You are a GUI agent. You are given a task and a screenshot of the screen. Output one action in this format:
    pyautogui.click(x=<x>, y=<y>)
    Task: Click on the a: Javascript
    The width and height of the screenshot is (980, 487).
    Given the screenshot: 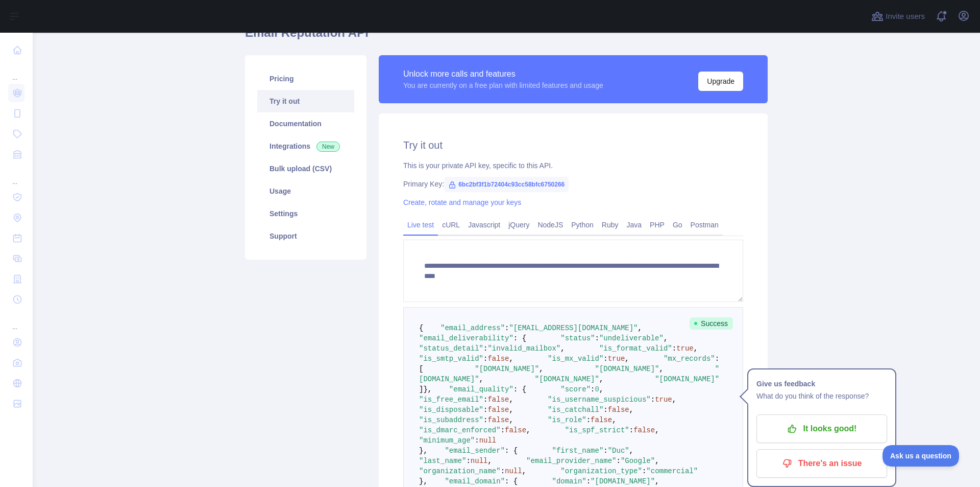 What is the action you would take?
    pyautogui.click(x=484, y=225)
    